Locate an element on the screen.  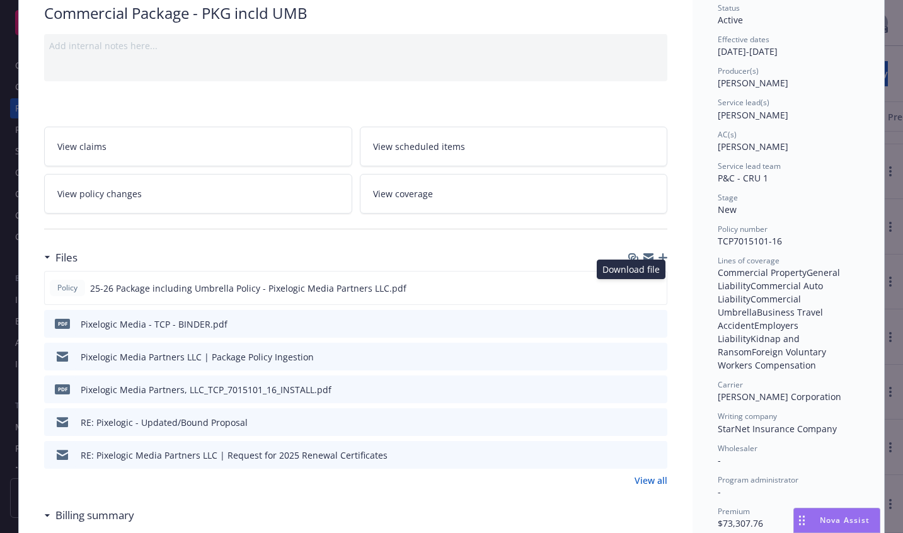
span: TCP7015101-16 is located at coordinates (750, 241).